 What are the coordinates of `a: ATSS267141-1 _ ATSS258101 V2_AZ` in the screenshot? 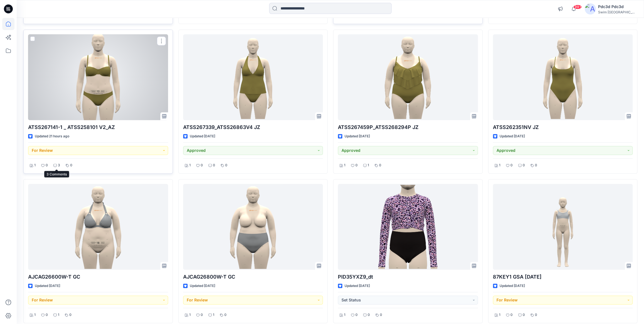 It's located at (98, 77).